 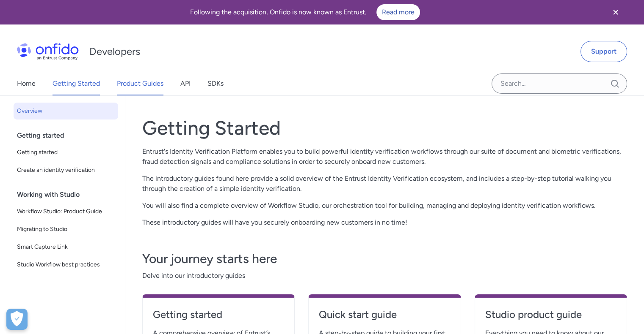 What do you see at coordinates (384, 315) in the screenshot?
I see `h4: Quick start guide` at bounding box center [384, 315].